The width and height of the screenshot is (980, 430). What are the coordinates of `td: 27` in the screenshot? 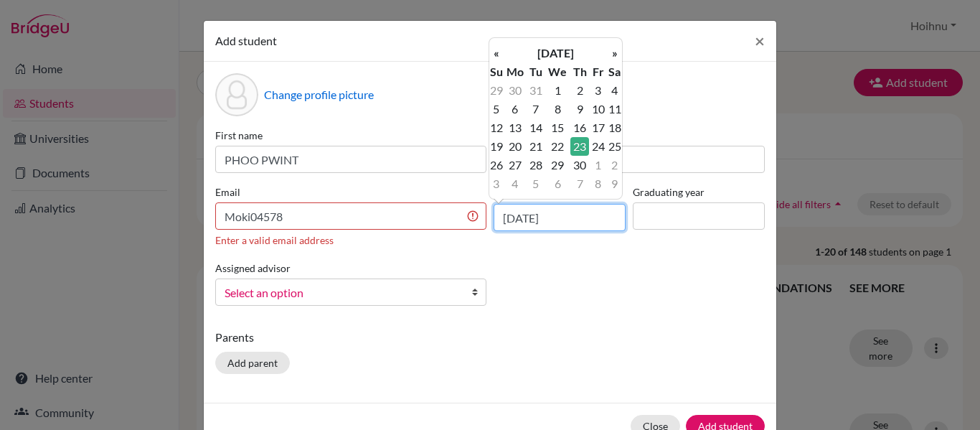 It's located at (515, 165).